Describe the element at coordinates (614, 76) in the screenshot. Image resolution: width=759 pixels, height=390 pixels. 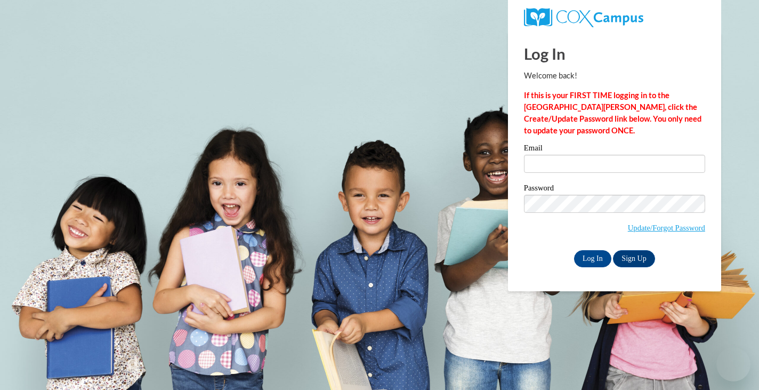
I see `p: Welcome back!` at that location.